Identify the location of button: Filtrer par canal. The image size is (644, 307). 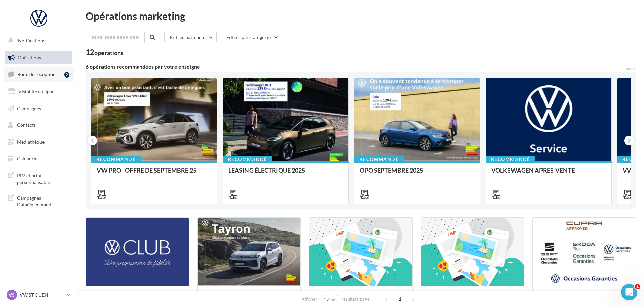
(191, 38).